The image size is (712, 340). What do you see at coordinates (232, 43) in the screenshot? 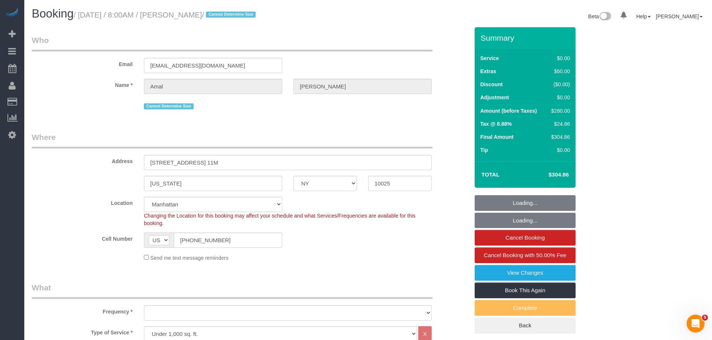
I see `legend: Who` at bounding box center [232, 43].